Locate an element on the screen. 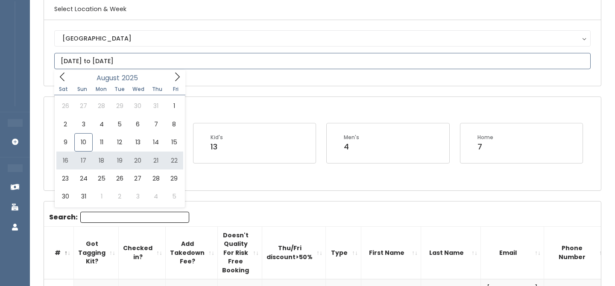 This screenshot has width=615, height=286. span: Tue is located at coordinates (120, 89).